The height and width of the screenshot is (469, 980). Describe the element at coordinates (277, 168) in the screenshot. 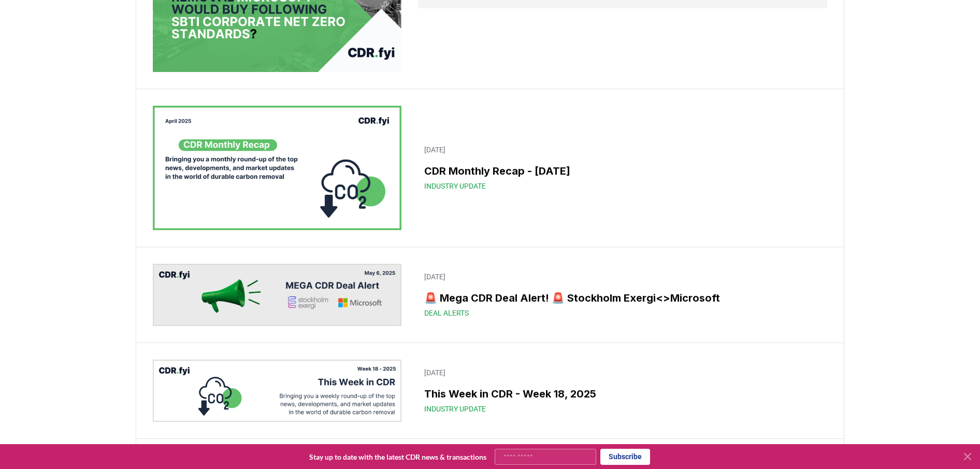

I see `img: CDR Monthly Recap - April 2025 blog post image` at that location.